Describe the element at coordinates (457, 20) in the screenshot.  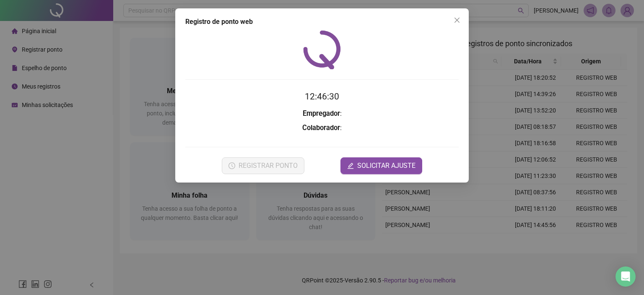
I see `span: close` at that location.